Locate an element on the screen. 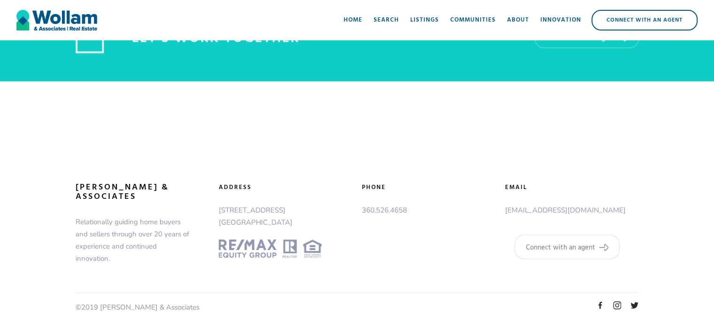  div: Connect with an Agent is located at coordinates (645, 20).